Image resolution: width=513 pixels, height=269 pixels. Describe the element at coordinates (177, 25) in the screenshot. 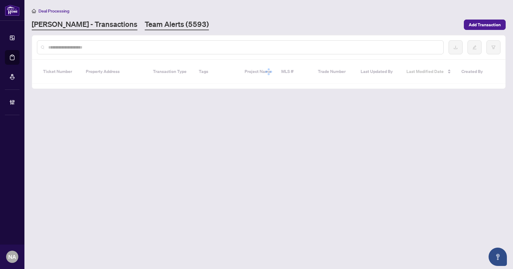

I see `a: Team Alerts (5593)` at that location.